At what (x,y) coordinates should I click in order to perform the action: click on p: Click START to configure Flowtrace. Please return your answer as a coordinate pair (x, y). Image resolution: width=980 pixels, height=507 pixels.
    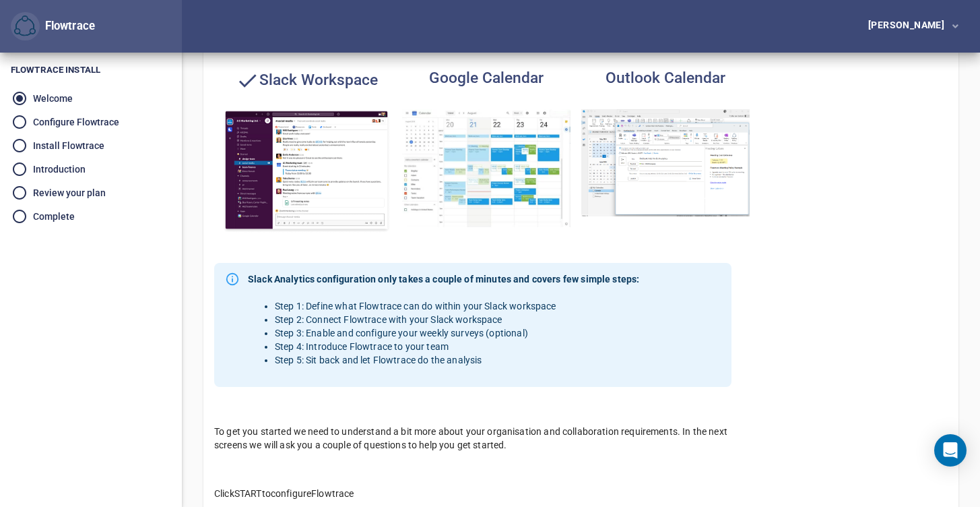
    Looking at the image, I should click on (473, 486).